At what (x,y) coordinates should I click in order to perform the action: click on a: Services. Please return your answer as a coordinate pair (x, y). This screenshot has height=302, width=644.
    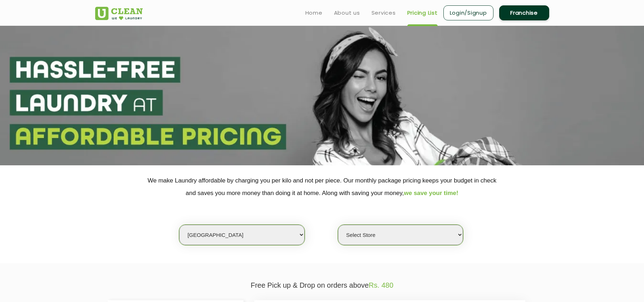
    Looking at the image, I should click on (384, 13).